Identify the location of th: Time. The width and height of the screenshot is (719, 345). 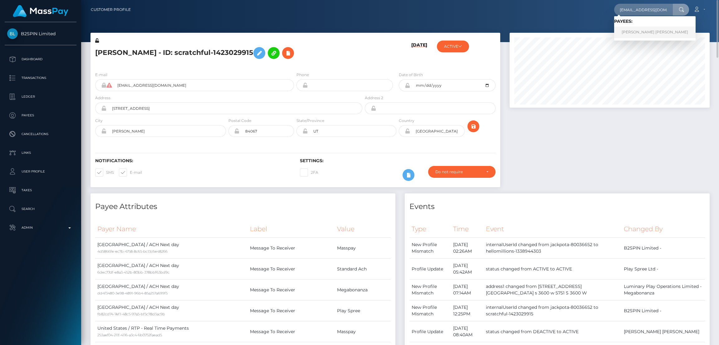
(467, 229).